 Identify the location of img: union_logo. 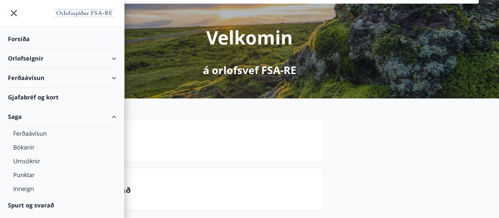
(84, 14).